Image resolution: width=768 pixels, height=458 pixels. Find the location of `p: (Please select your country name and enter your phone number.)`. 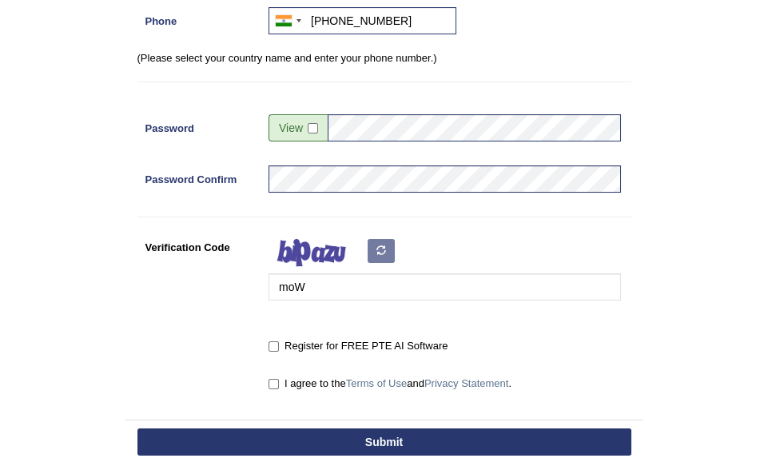

p: (Please select your country name and enter your phone number.) is located at coordinates (384, 58).